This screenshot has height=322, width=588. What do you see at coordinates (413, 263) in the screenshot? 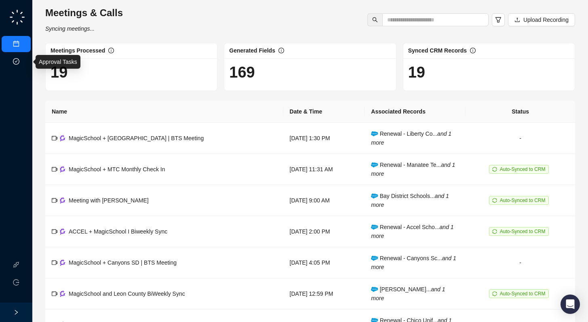
I see `span: Renewal - Canyons Sc...` at bounding box center [413, 263].